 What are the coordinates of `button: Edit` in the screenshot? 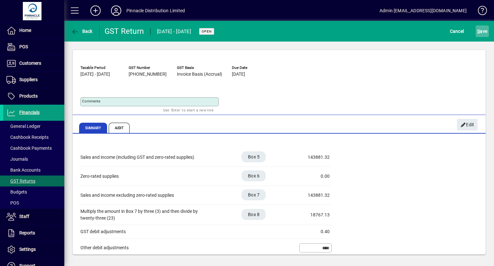 It's located at (467, 124).